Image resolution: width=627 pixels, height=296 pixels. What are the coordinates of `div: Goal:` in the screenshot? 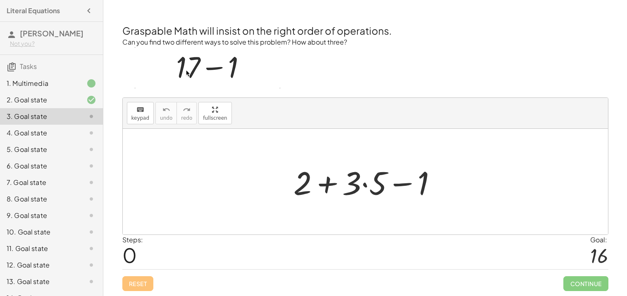 It's located at (599, 240).